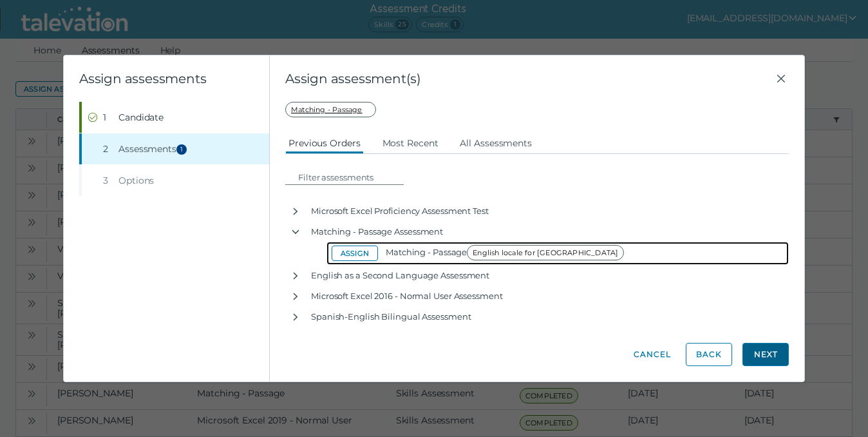 This screenshot has width=868, height=437. Describe the element at coordinates (410, 142) in the screenshot. I see `button: Most Recent` at that location.